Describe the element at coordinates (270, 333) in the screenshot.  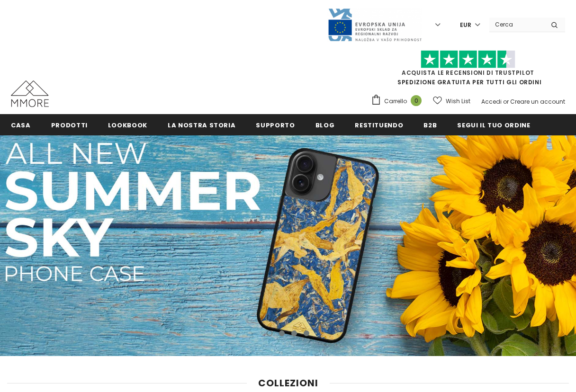
I see `button: 1` at that location.